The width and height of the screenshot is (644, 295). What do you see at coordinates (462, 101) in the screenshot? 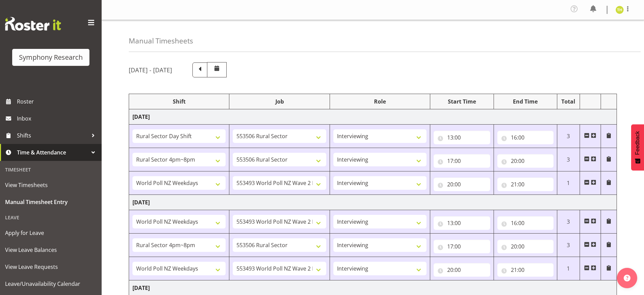
I see `div: Start Time` at bounding box center [462, 101].